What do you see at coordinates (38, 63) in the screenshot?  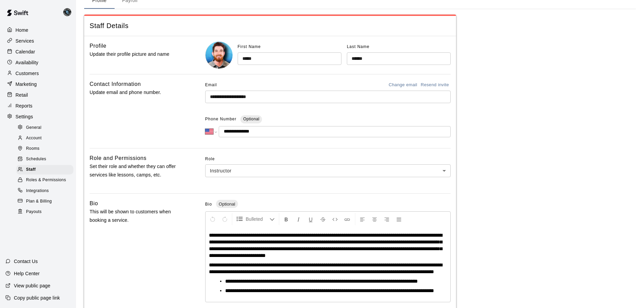 I see `div: Availability` at bounding box center [38, 63].